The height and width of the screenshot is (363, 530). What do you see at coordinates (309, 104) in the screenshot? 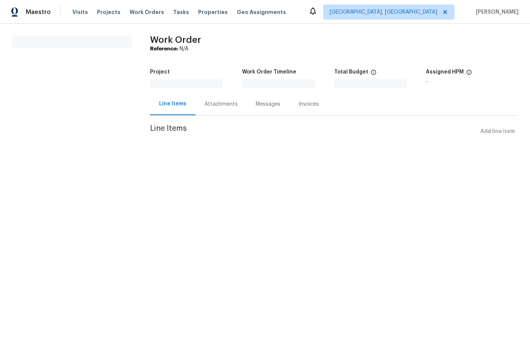
I see `div: Invoices` at bounding box center [309, 104].